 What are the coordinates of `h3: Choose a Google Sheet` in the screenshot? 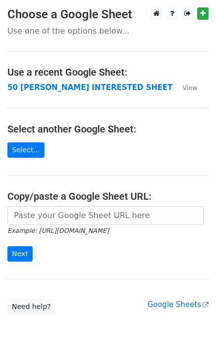 It's located at (108, 14).